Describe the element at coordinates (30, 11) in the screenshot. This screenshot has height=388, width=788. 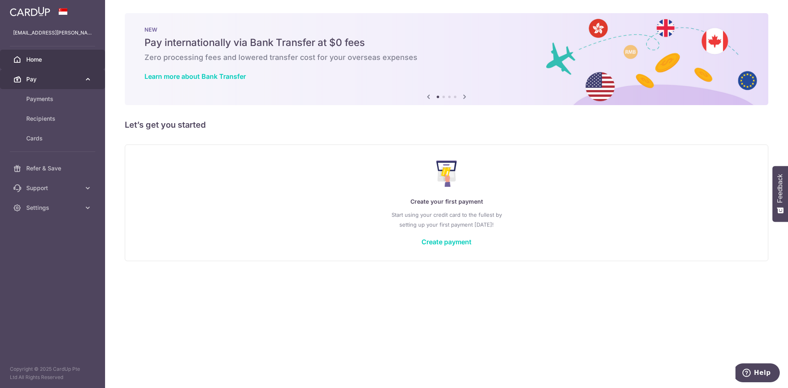
I see `img: CardUp` at that location.